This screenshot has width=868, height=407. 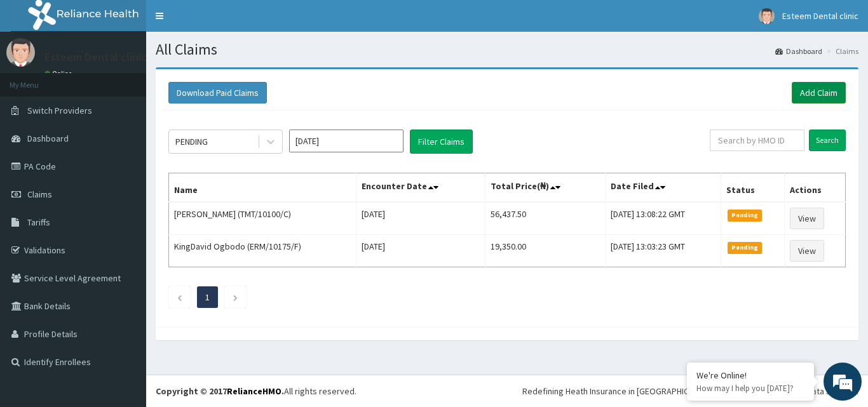 What do you see at coordinates (39, 195) in the screenshot?
I see `span: Claims` at bounding box center [39, 195].